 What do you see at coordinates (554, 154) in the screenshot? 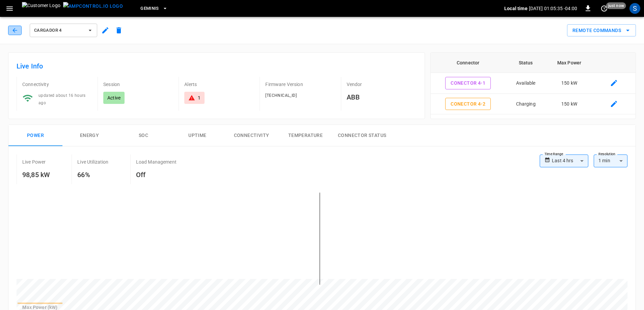
I see `label: Time Range` at bounding box center [554, 154].